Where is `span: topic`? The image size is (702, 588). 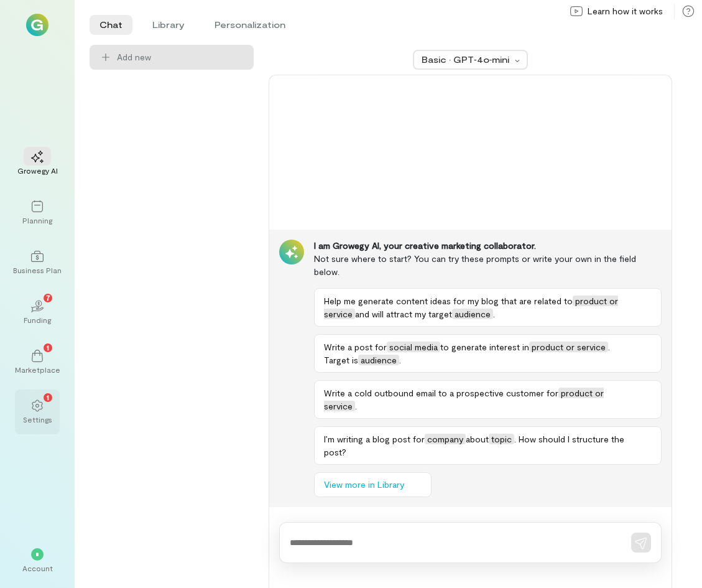 span: topic is located at coordinates (501, 438).